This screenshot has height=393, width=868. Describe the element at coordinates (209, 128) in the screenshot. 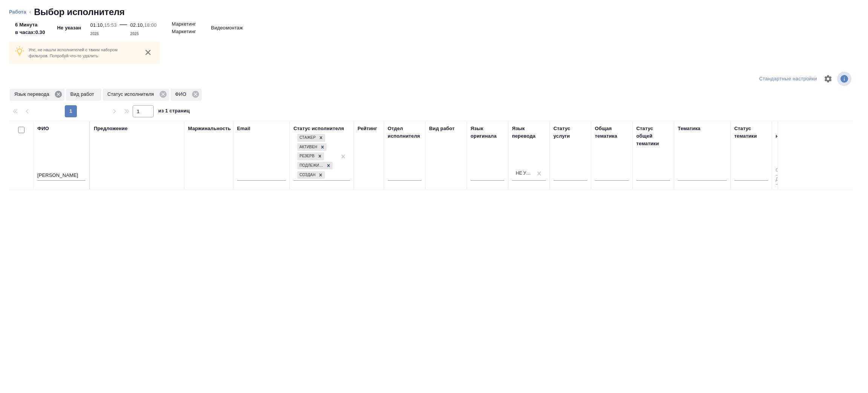

I see `div: Маржинальность` at that location.